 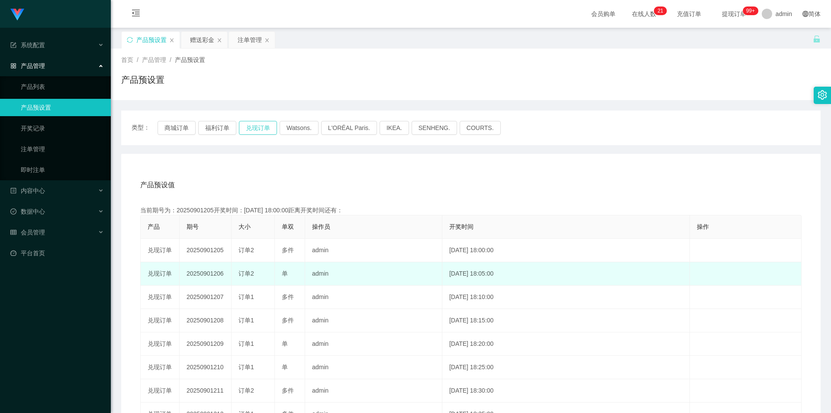 What do you see at coordinates (206, 367) in the screenshot?
I see `td: 20250901210` at bounding box center [206, 367].